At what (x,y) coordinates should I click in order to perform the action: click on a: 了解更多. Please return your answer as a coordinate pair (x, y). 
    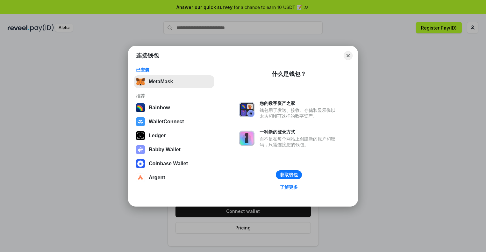
    Looking at the image, I should click on (289, 187).